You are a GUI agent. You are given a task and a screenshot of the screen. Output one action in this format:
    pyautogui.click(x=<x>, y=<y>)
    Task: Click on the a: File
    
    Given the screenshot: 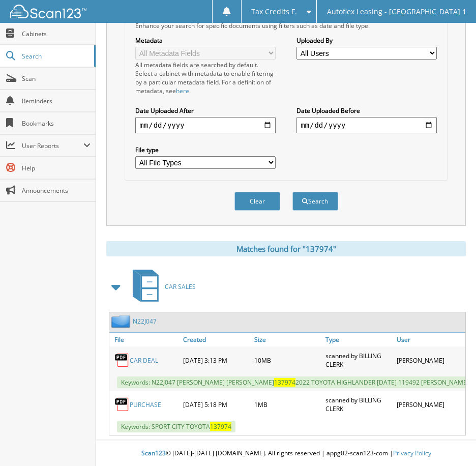 What is the action you would take?
    pyautogui.click(x=145, y=339)
    